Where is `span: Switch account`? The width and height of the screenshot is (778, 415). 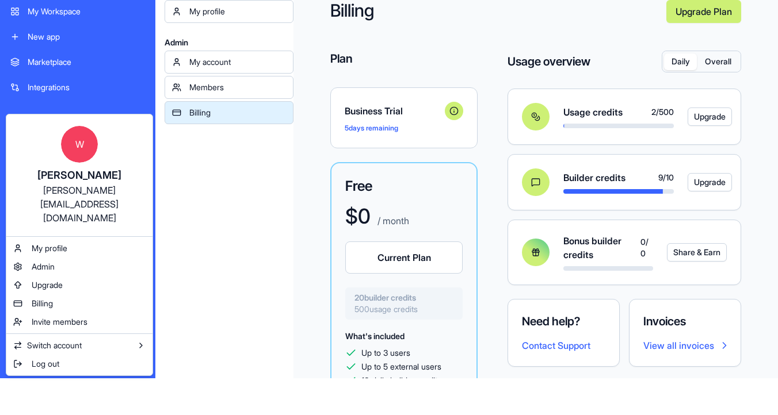 span: Switch account is located at coordinates (54, 346).